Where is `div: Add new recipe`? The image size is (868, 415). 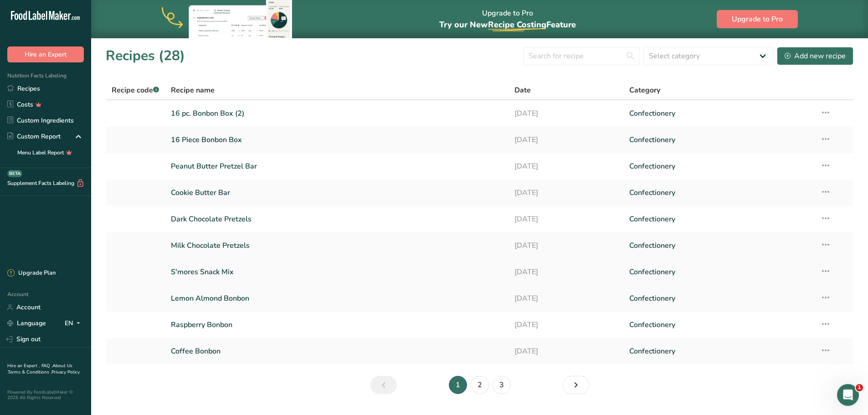
div: Add new recipe is located at coordinates (815, 56).